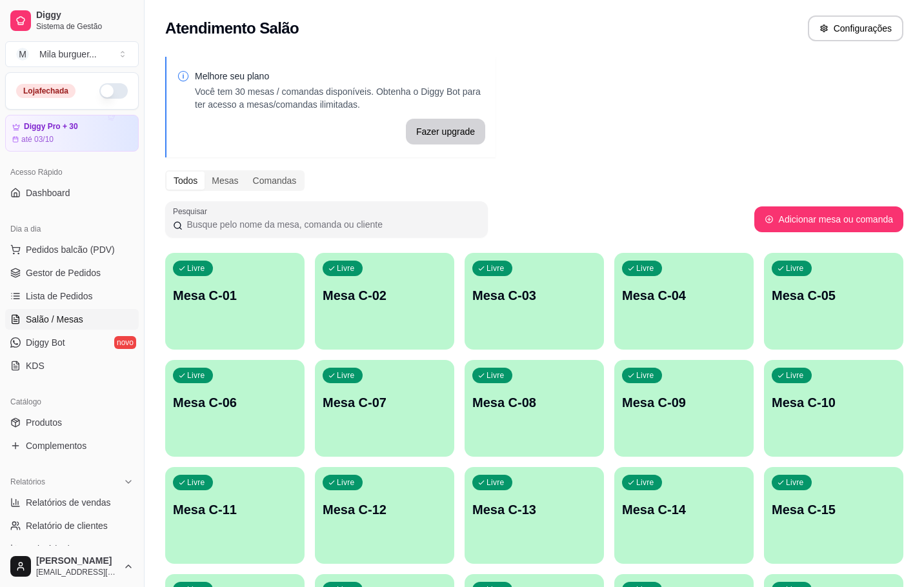  What do you see at coordinates (385, 403) in the screenshot?
I see `p: Mesa C-07` at bounding box center [385, 403].